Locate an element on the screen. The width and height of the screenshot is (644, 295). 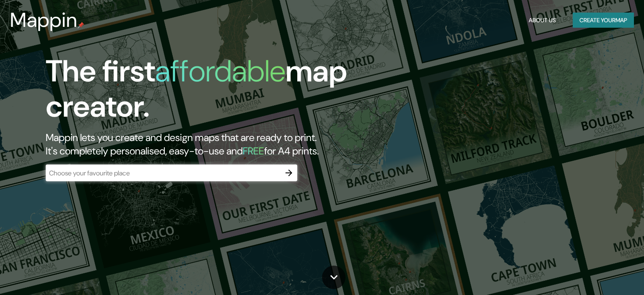
button: Create yourmap is located at coordinates (603, 20).